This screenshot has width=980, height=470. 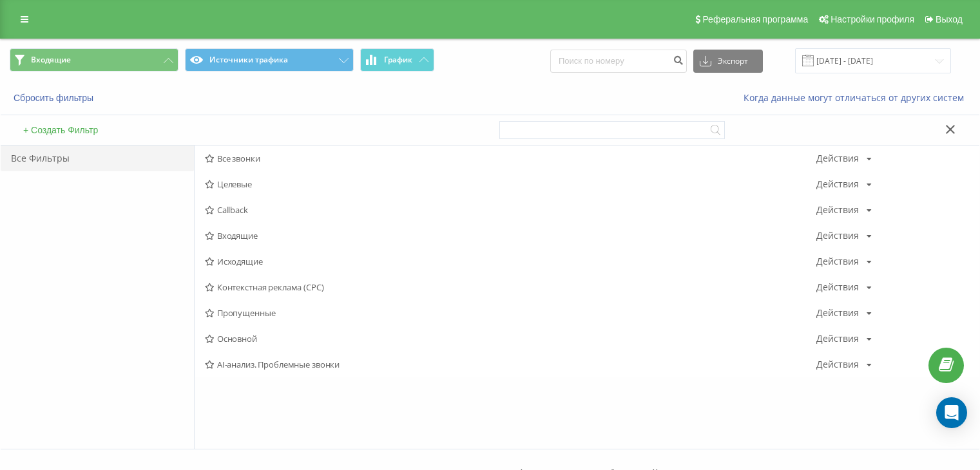 What do you see at coordinates (511, 339) in the screenshot?
I see `span: Основной` at bounding box center [511, 339].